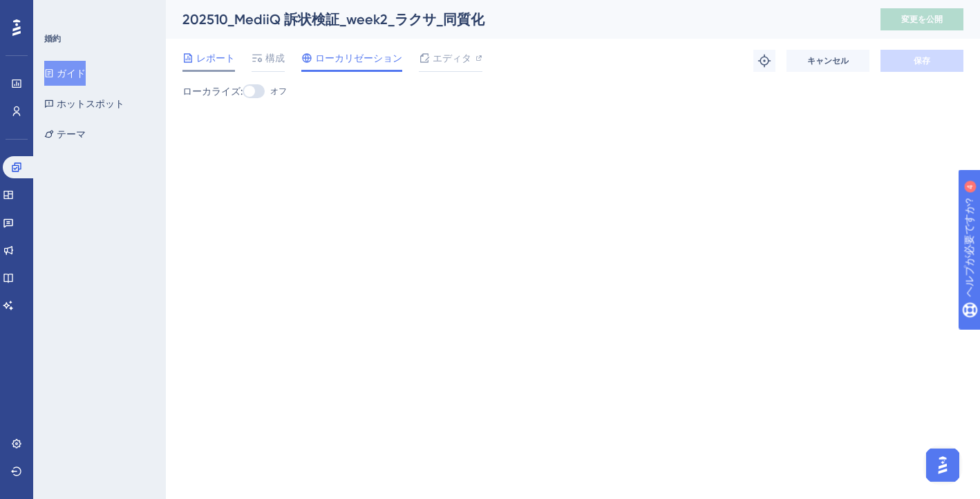  Describe the element at coordinates (142, 12) in the screenshot. I see `font: 4` at that location.